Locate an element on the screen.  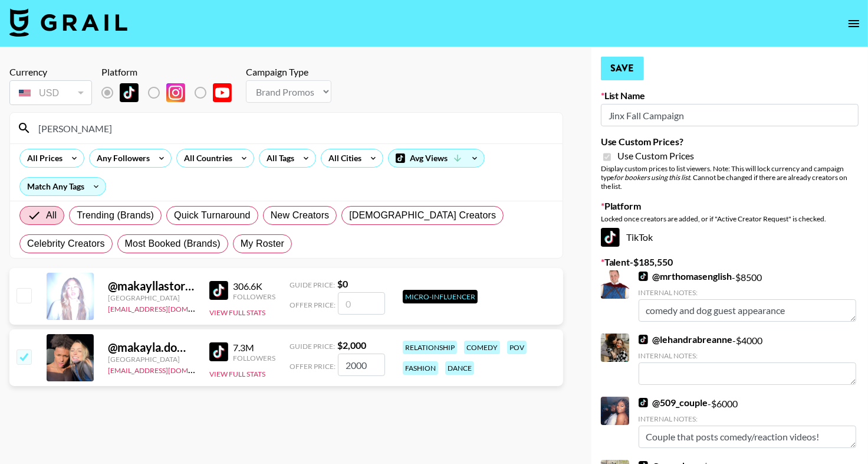
div: - $ 6000 is located at coordinates (747, 422).